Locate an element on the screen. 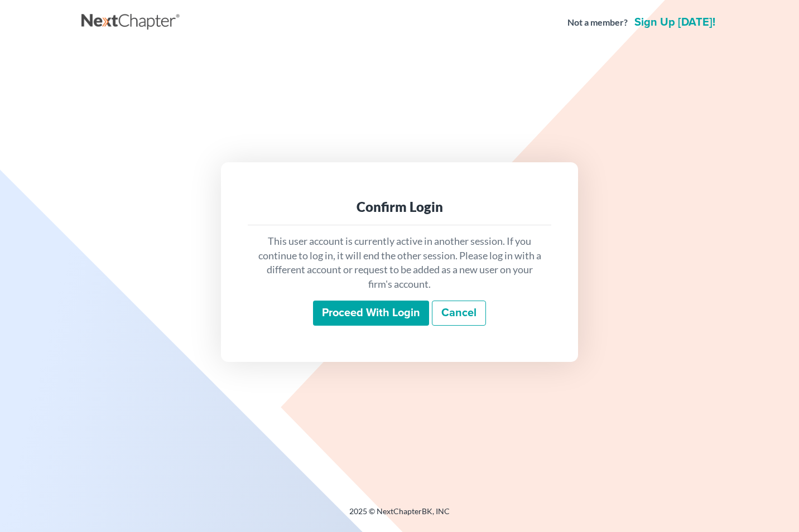 This screenshot has width=799, height=532. a: Cancel is located at coordinates (459, 314).